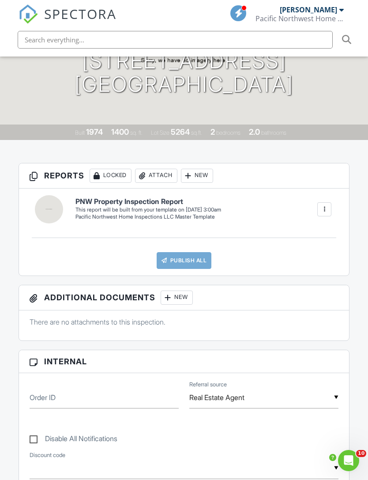 The width and height of the screenshot is (368, 480). Describe the element at coordinates (28, 14) in the screenshot. I see `img: The Best Home Inspection Software - Spectora` at that location.